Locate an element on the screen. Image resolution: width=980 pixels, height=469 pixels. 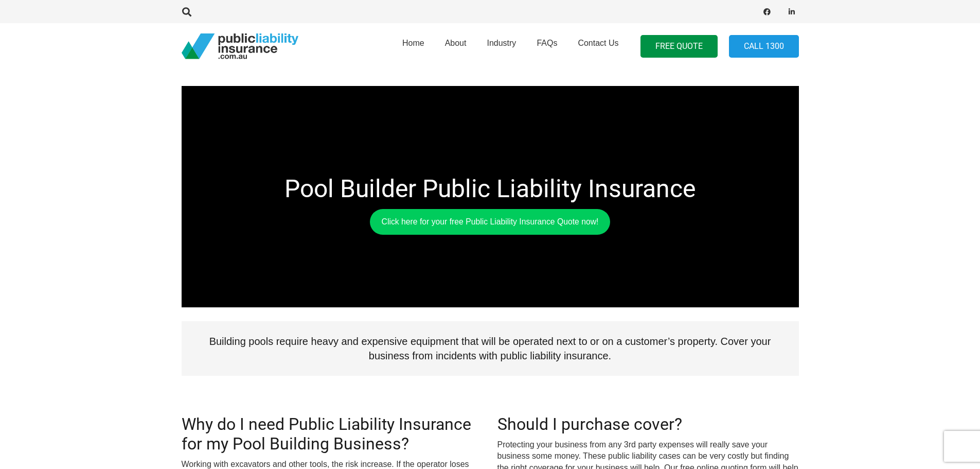
p: Building pools require heavy and expensive equipment that will be operated next to or on a custom... is located at coordinates (490, 349).